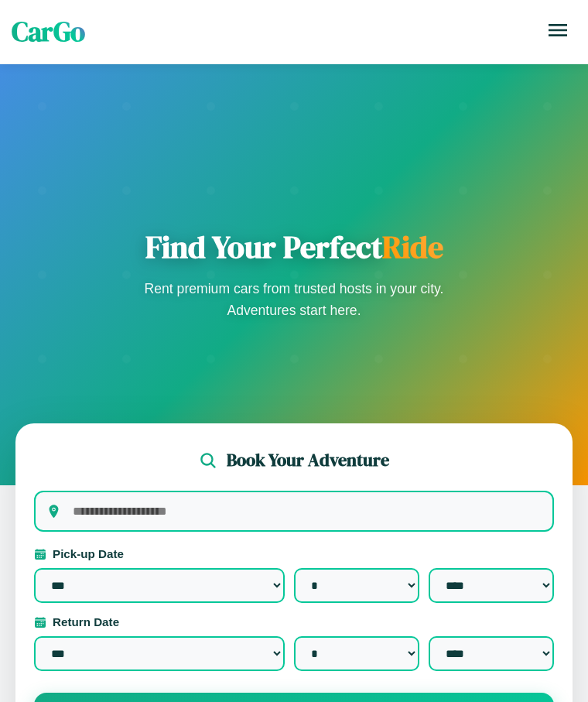  Describe the element at coordinates (412, 247) in the screenshot. I see `span: Ride` at that location.